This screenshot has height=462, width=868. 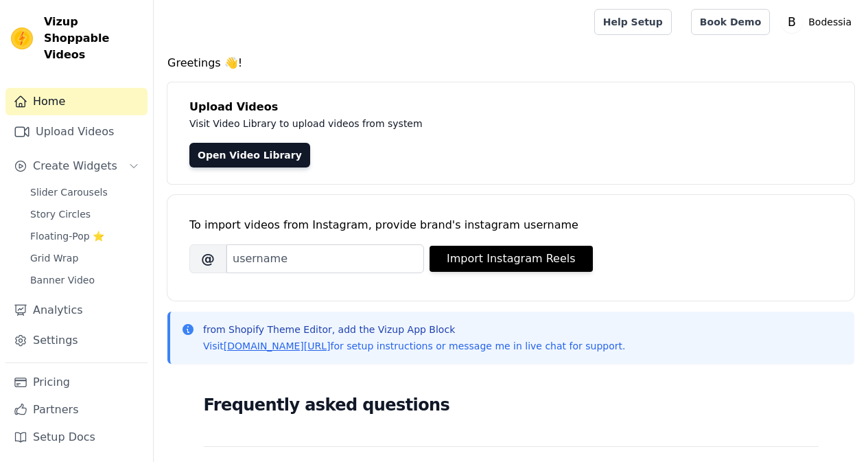 I want to click on a: Grid Wrap, so click(x=85, y=258).